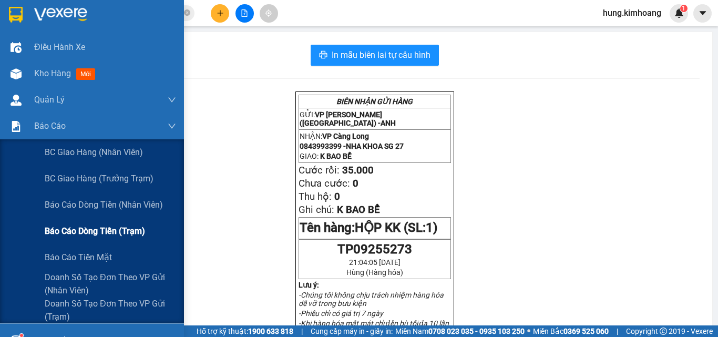 The height and width of the screenshot is (337, 718). I want to click on span: Cung cấp máy in - giấy in:, so click(352, 331).